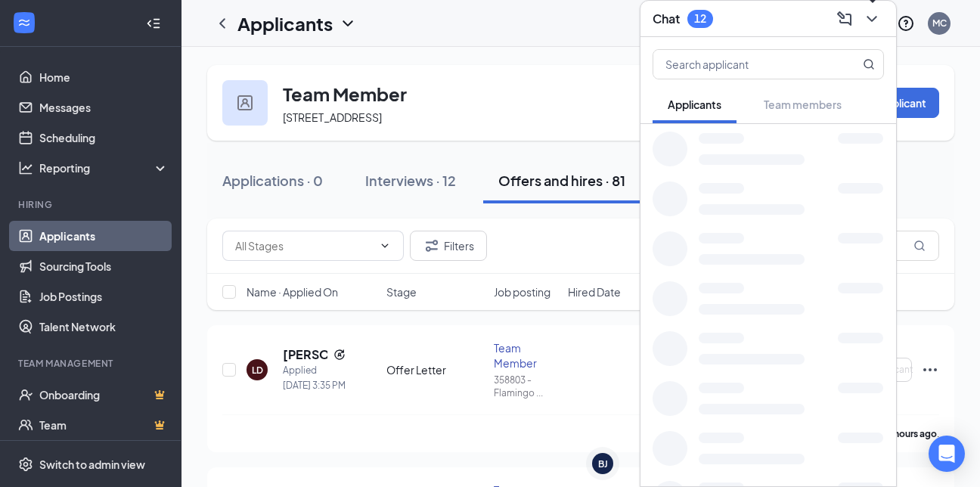  I want to click on a: Scheduling, so click(104, 137).